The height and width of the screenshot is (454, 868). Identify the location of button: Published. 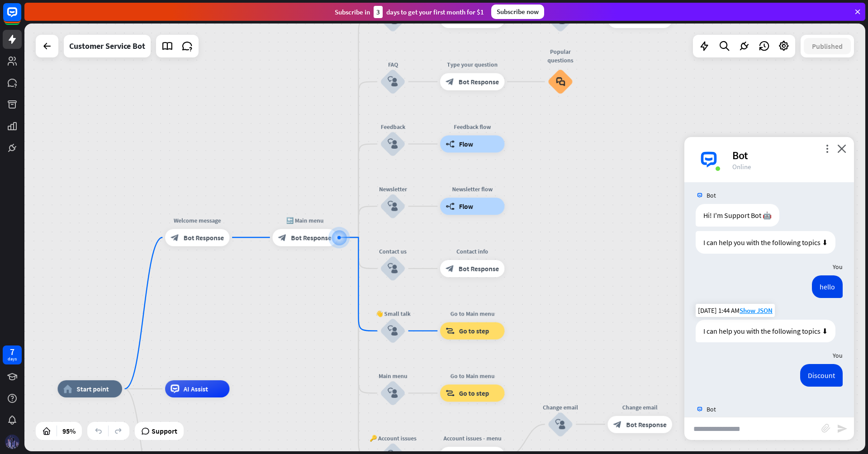
(827, 46).